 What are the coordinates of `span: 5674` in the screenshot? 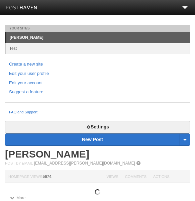 It's located at (47, 176).